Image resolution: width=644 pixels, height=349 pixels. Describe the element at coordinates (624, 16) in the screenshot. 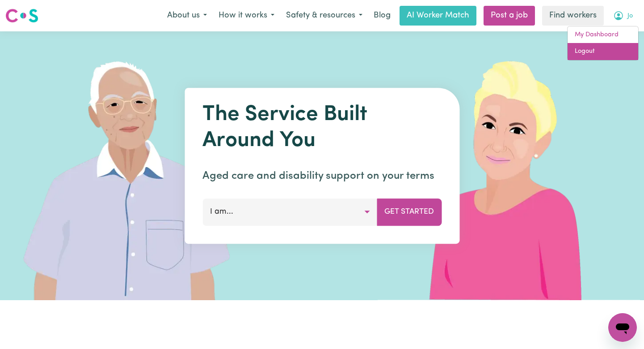

I see `button: My Account` at that location.